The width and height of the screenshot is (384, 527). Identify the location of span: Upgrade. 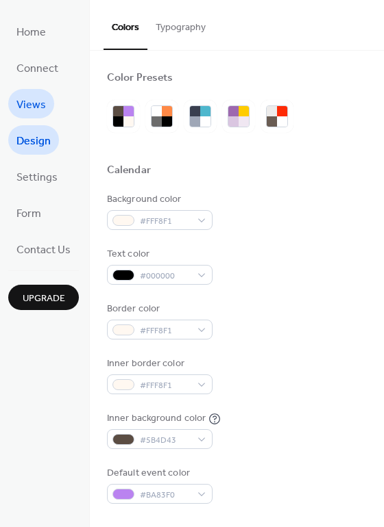
(44, 299).